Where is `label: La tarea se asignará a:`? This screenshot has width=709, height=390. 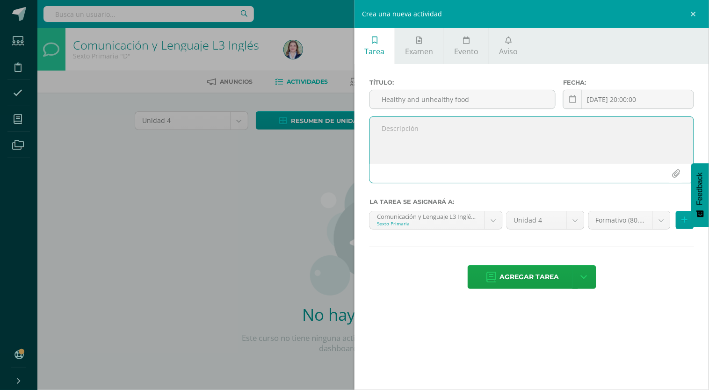 label: La tarea se asignará a: is located at coordinates (531, 201).